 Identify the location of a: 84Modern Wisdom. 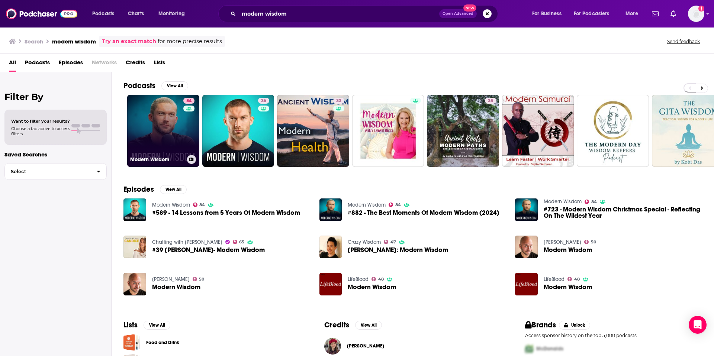
(163, 131).